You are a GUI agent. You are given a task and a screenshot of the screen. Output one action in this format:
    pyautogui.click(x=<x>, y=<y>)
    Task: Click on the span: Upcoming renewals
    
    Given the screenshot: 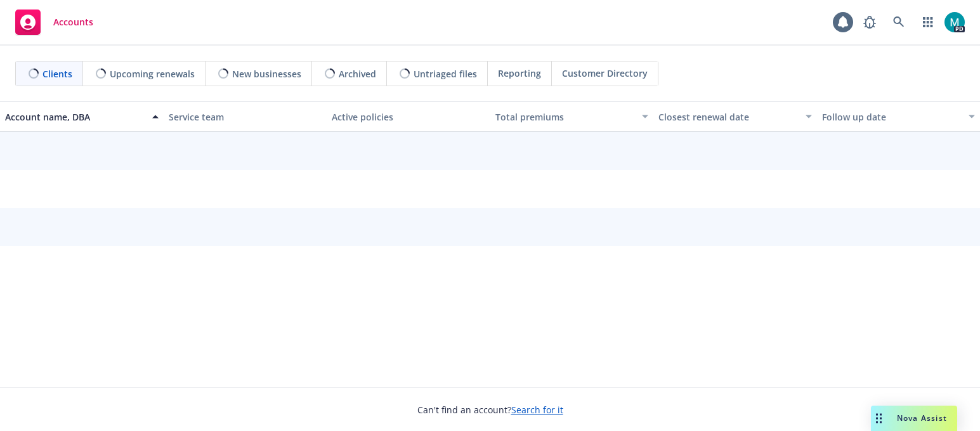 What is the action you would take?
    pyautogui.click(x=152, y=73)
    